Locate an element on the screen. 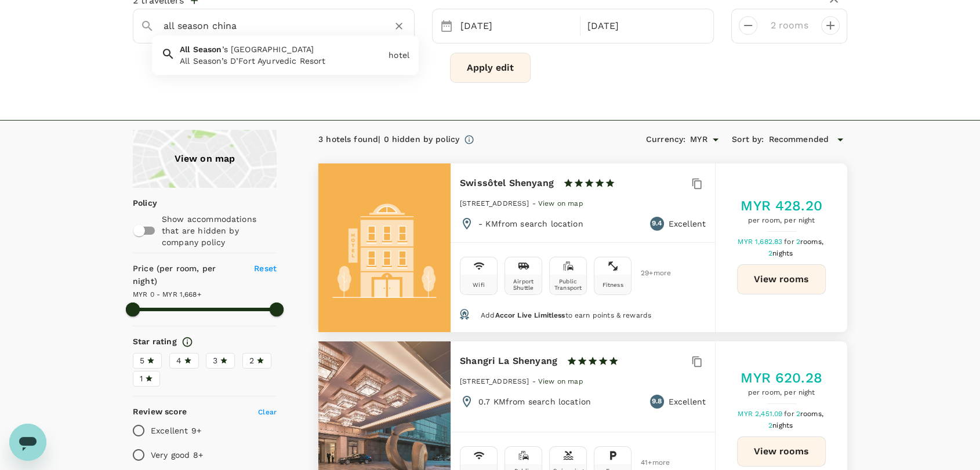 The image size is (980, 470). p: Policy is located at coordinates (136, 202).